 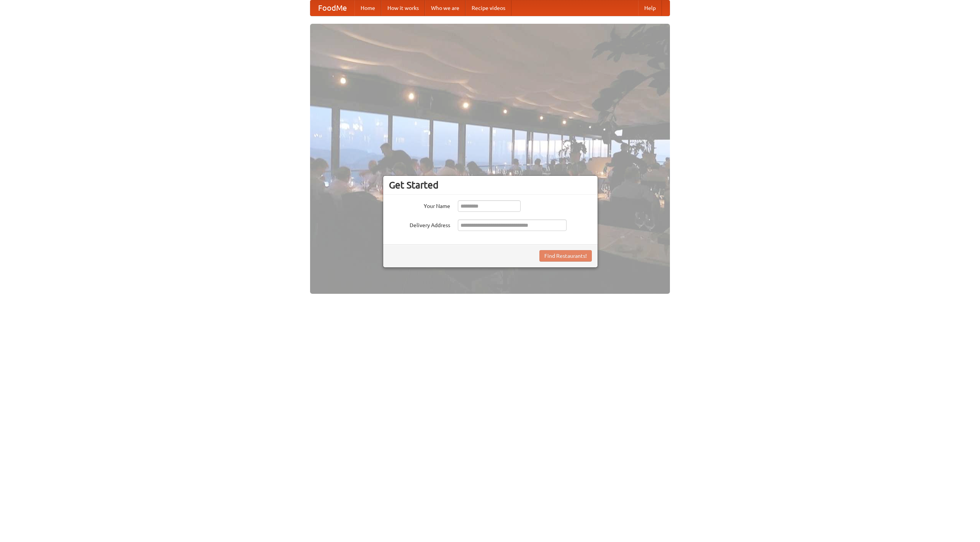 What do you see at coordinates (419, 224) in the screenshot?
I see `label: Delivery Address` at bounding box center [419, 224].